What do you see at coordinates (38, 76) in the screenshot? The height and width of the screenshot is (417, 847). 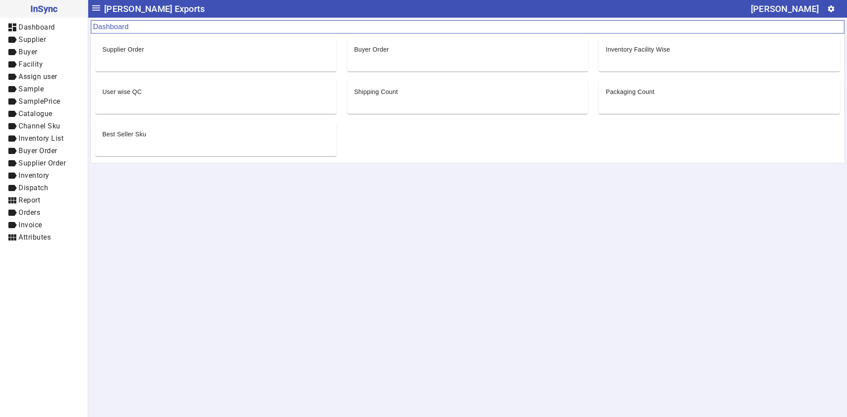 I see `span: Assign user` at bounding box center [38, 76].